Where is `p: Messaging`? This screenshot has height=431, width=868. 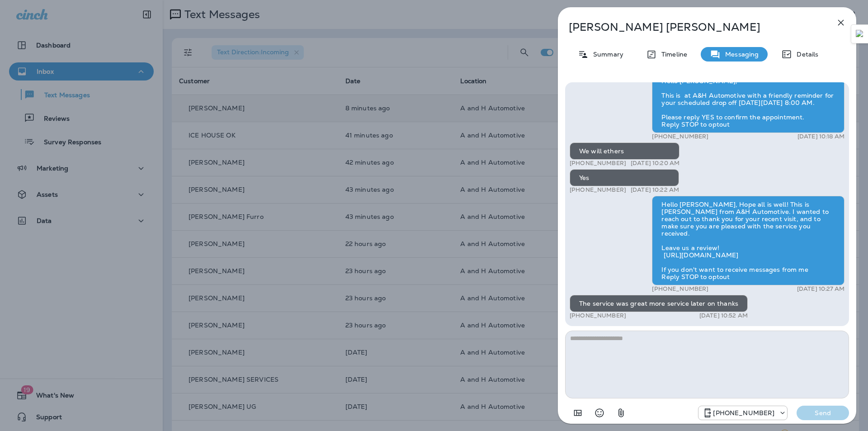
p: Messaging is located at coordinates (739, 54).